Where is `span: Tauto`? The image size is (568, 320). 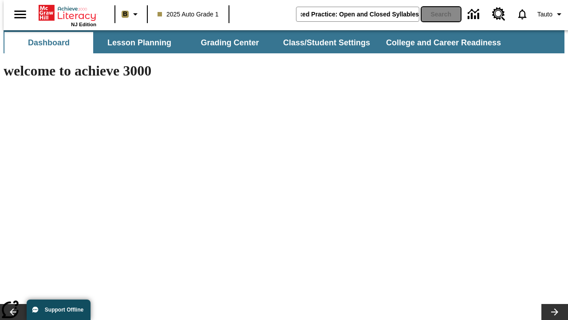
span: Tauto is located at coordinates (545, 14).